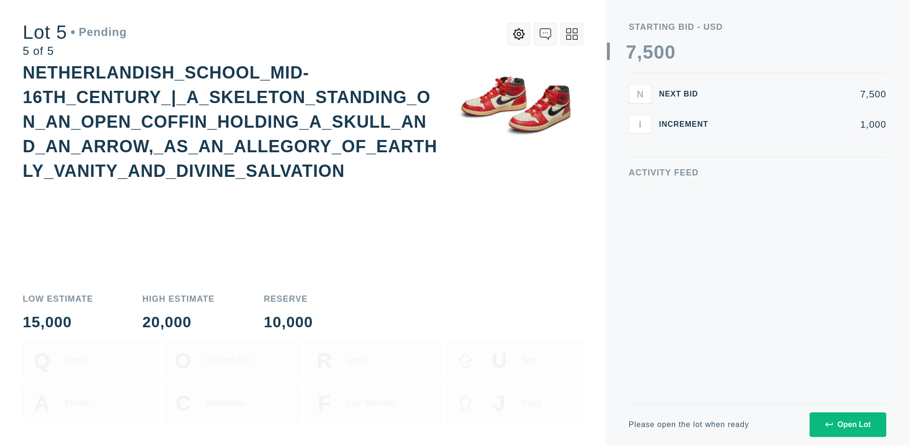  I want to click on button: Open Lot, so click(848, 425).